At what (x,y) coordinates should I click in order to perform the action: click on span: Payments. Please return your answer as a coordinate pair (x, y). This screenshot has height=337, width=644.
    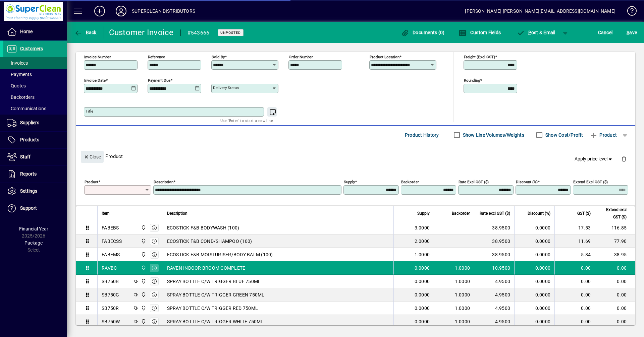
    Looking at the image, I should click on (19, 74).